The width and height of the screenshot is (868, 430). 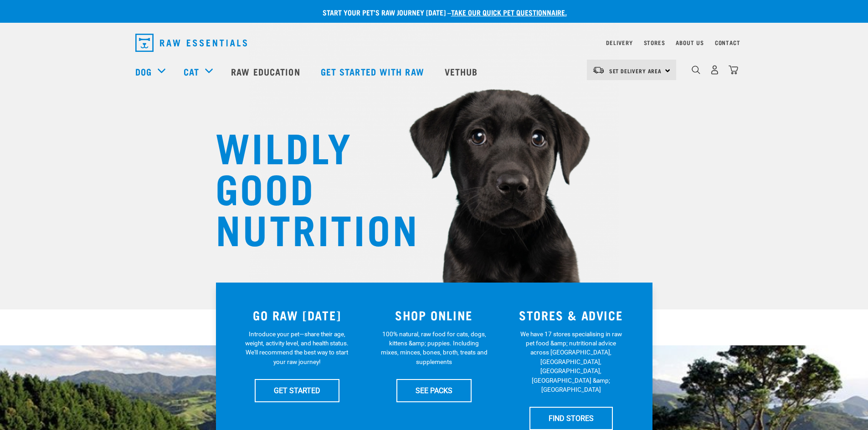 I want to click on a: About Us, so click(x=689, y=42).